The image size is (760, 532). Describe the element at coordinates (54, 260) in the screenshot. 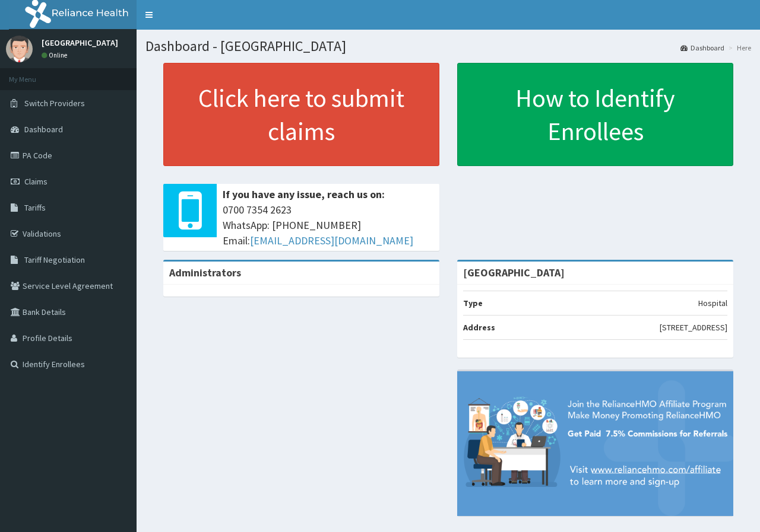

I see `span: Tariff Negotiation` at that location.